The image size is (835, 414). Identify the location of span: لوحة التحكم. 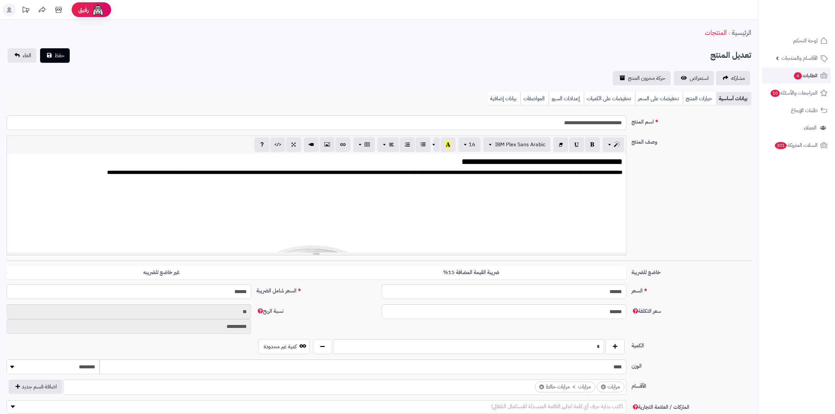
(805, 41).